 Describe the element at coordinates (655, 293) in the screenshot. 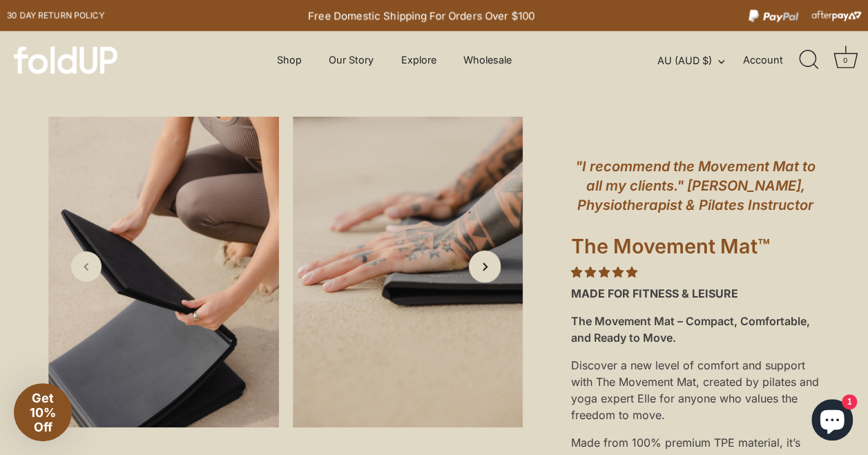

I see `strong: MADE FOR FITNESS & LEISURE` at that location.